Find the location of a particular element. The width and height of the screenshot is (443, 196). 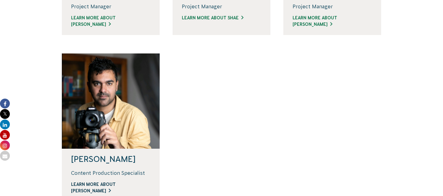

p: Content Production Specialist is located at coordinates (111, 173).